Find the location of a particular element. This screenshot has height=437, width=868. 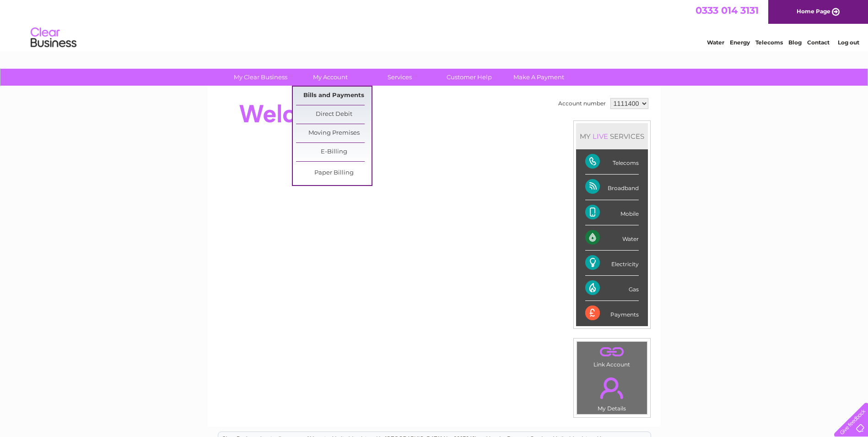

a: Water is located at coordinates (716, 42).